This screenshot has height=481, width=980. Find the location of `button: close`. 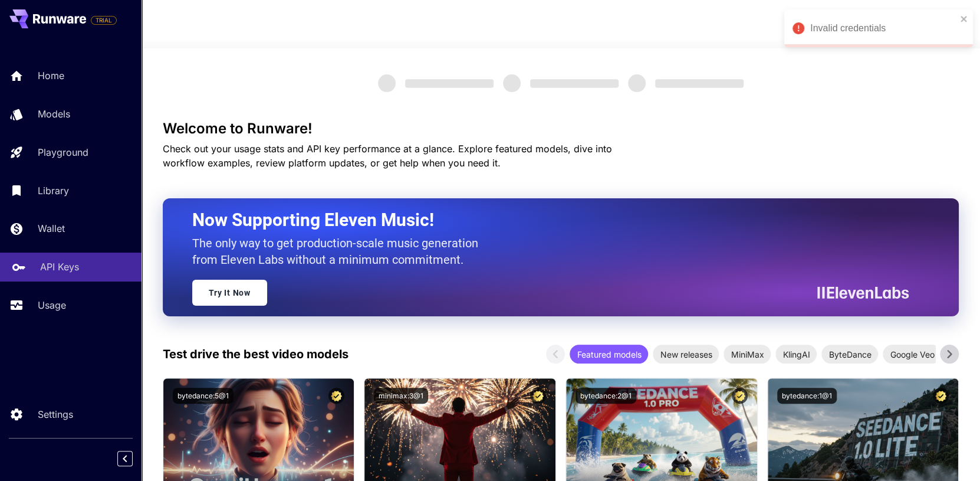

button: close is located at coordinates (964, 19).